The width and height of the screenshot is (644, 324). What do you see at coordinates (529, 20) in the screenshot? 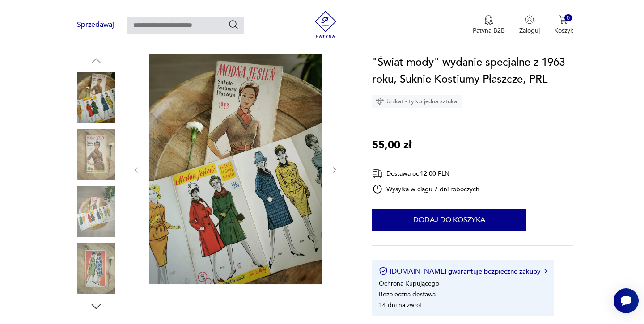
I see `img: Ikonka użytkownika` at bounding box center [529, 20].